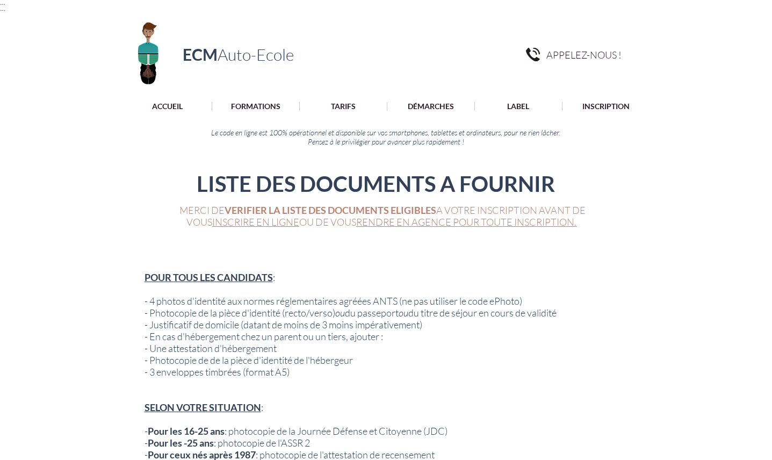  Describe the element at coordinates (186, 431) in the screenshot. I see `span: Pour les 16-25 ans` at that location.